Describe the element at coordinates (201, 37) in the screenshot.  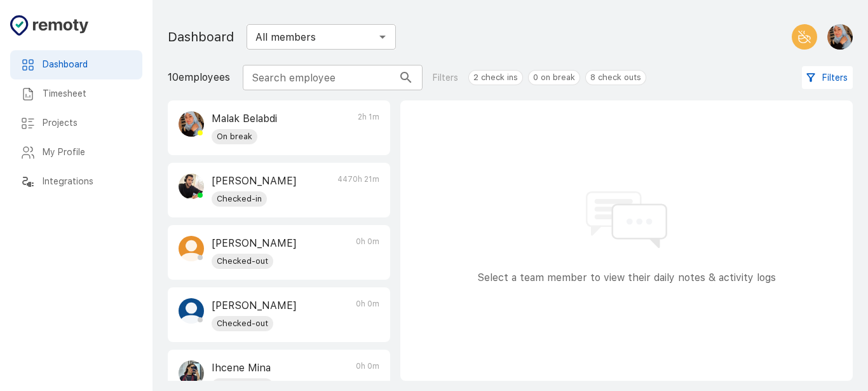
I see `h1: Dashboard` at that location.